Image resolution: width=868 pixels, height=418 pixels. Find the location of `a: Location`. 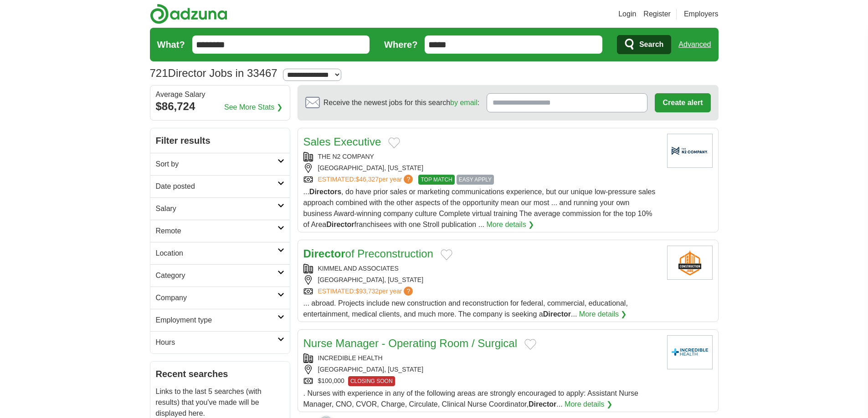

a: Location is located at coordinates (220, 253).